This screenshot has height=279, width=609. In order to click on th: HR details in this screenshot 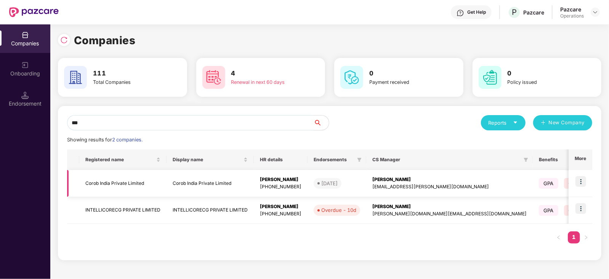, I will do `click(281, 160)`.